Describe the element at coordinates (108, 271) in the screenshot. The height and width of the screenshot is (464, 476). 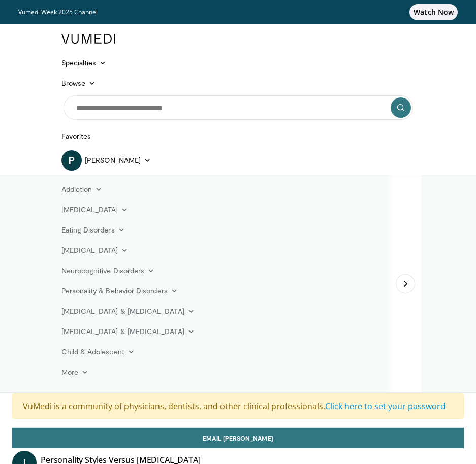
I see `a: Neurocognitive Disorders` at that location.